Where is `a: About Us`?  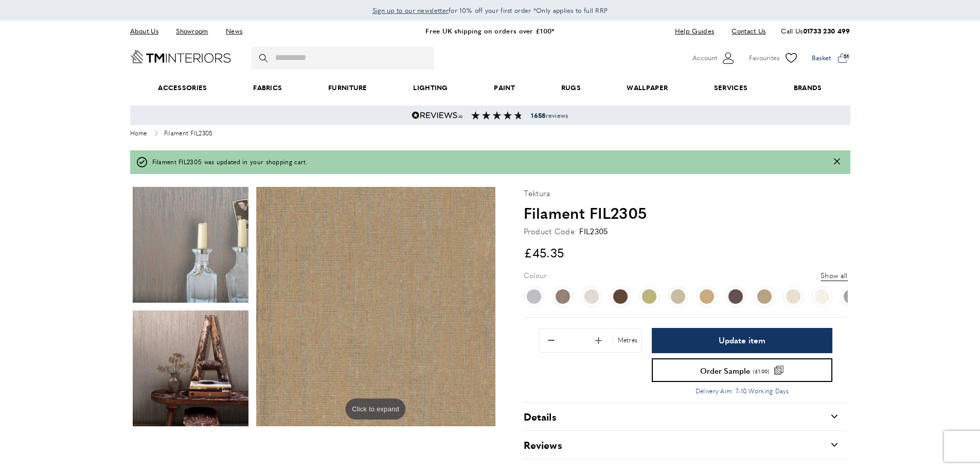 a: About Us is located at coordinates (148, 31).